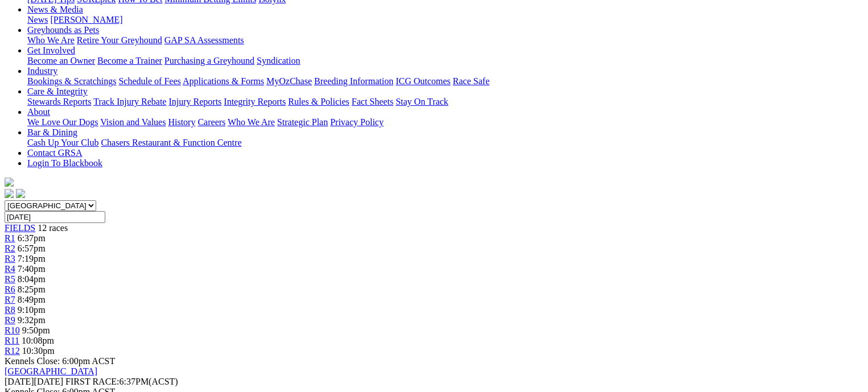  Describe the element at coordinates (54, 152) in the screenshot. I see `a: Contact GRSA` at that location.